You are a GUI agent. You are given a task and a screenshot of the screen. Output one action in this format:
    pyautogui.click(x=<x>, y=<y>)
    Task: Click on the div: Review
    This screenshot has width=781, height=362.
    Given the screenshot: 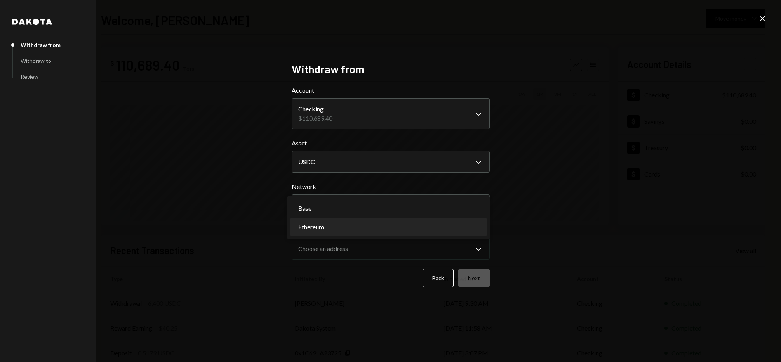 What is the action you would take?
    pyautogui.click(x=30, y=77)
    